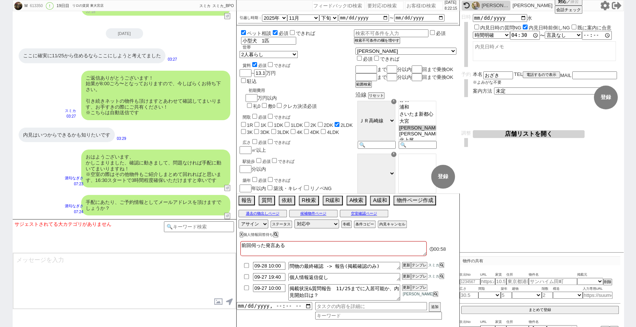  I want to click on input: フィードバックID検索, so click(338, 6).